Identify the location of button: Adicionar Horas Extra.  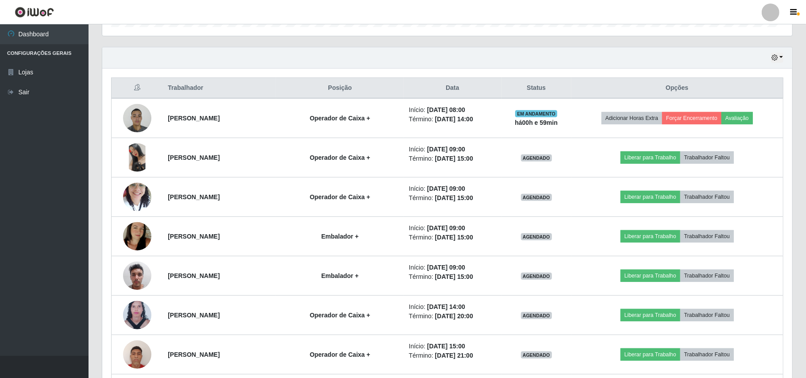
(631, 118).